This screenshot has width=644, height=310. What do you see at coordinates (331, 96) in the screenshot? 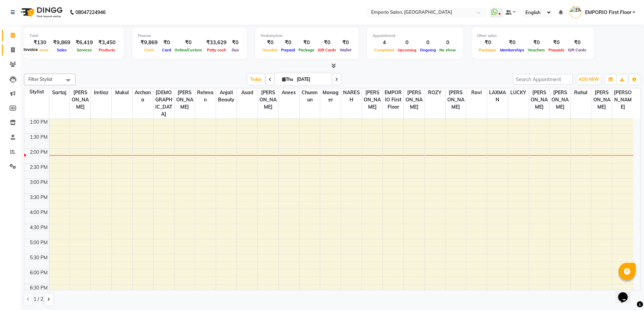
I see `span: Manager` at bounding box center [331, 96].